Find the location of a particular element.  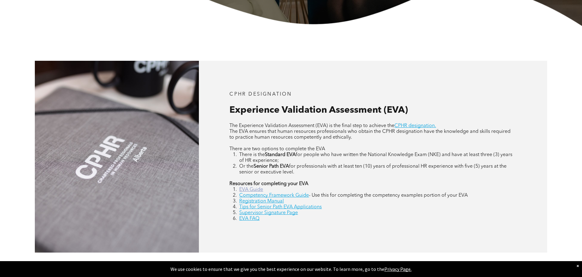

strong: Senior Path EVA is located at coordinates (271, 166).